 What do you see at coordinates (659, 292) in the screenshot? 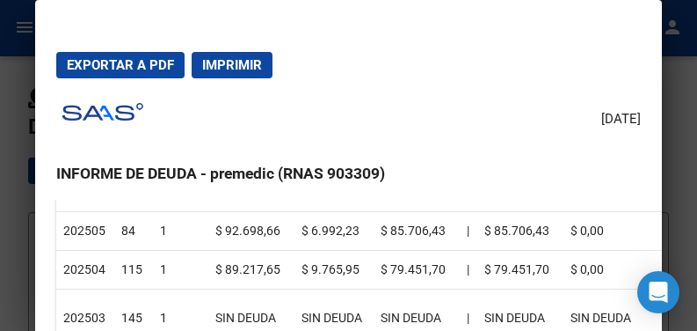
I see `div: Open Intercom Messenger` at bounding box center [659, 292].